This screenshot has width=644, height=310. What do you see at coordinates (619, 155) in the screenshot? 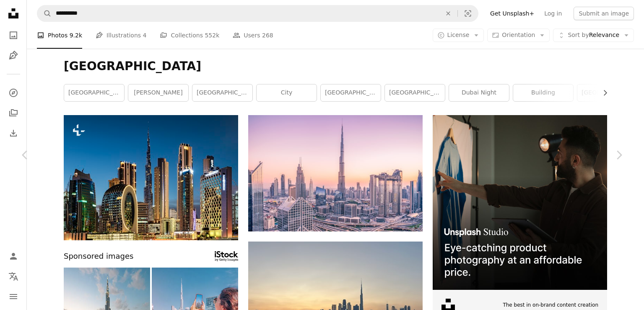
I see `a: Next` at bounding box center [619, 155].